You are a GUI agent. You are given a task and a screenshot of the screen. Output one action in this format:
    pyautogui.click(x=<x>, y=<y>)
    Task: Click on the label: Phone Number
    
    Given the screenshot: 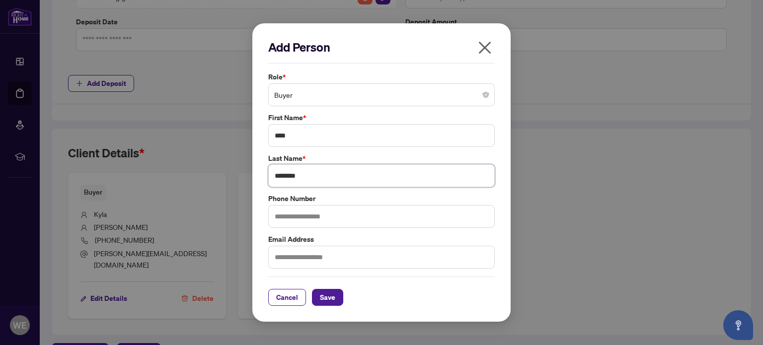 What is the action you would take?
    pyautogui.click(x=382, y=199)
    